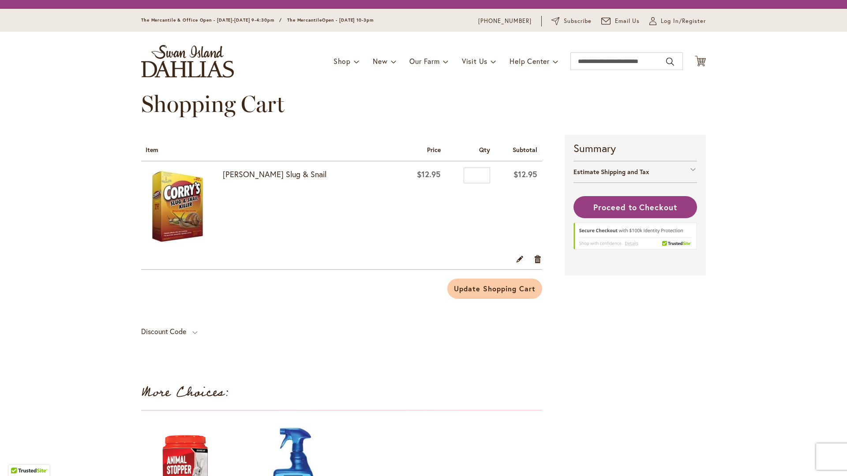 The height and width of the screenshot is (476, 847). Describe the element at coordinates (670, 62) in the screenshot. I see `button: Search` at that location.